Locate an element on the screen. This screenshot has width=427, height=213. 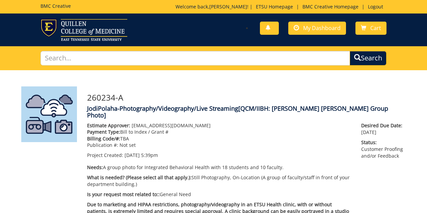
span: Billing Code/#: is located at coordinates (104, 138).